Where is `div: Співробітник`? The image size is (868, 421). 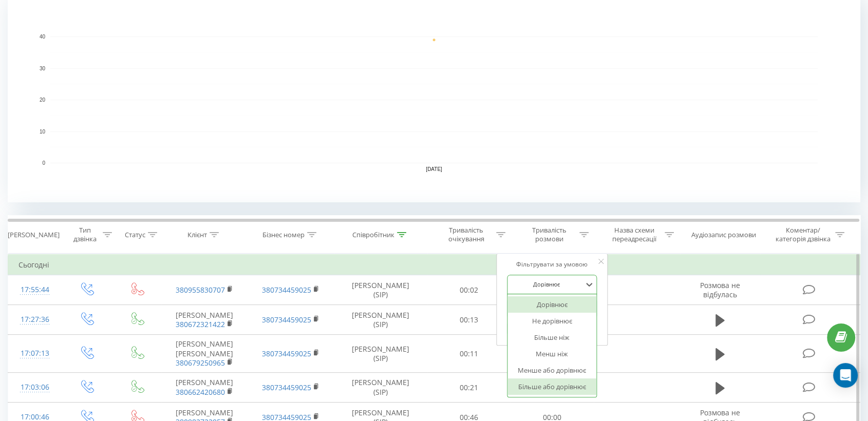 div: Співробітник is located at coordinates (373, 234).